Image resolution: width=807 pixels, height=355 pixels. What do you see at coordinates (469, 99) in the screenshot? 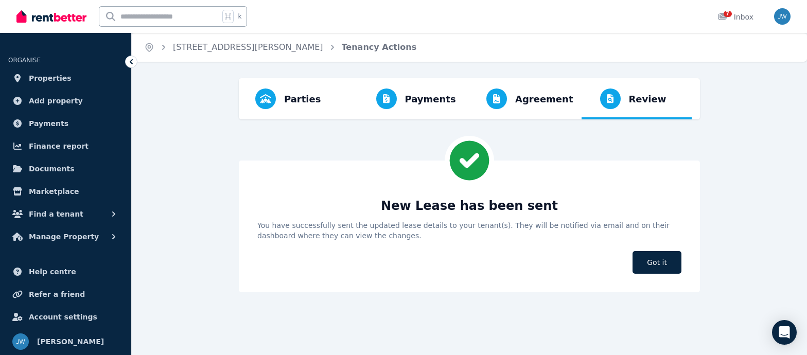
I see `nav: Progress` at bounding box center [469, 99].